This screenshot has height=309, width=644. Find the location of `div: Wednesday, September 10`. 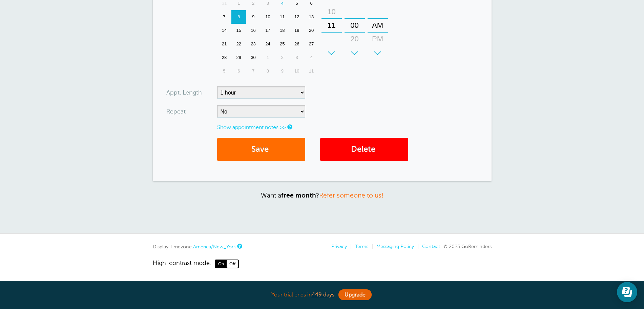

div: Wednesday, September 10 is located at coordinates (268, 17).